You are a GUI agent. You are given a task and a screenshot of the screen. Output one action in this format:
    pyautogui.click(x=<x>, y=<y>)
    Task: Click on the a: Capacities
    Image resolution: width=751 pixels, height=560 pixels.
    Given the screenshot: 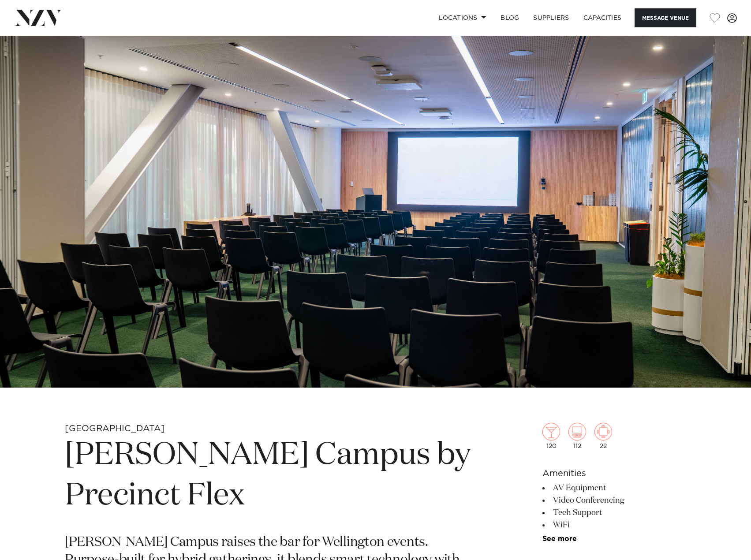 What is the action you would take?
    pyautogui.click(x=602, y=17)
    